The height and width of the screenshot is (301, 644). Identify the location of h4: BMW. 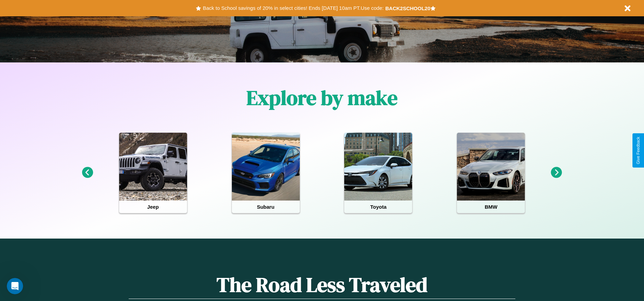
(491, 207).